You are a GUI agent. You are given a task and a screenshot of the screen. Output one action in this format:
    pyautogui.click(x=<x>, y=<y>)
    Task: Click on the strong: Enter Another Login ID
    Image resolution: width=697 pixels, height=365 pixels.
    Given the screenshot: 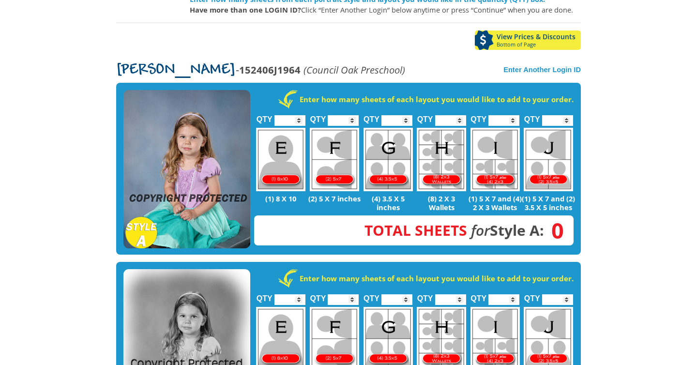 What is the action you would take?
    pyautogui.click(x=542, y=70)
    